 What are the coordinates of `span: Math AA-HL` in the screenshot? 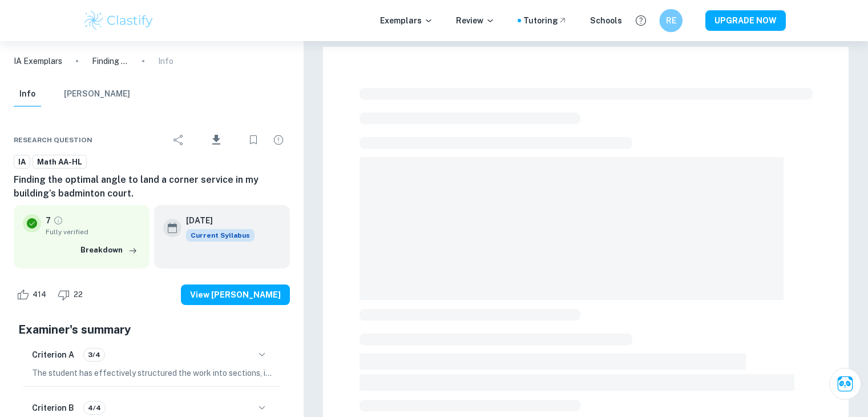 It's located at (59, 162).